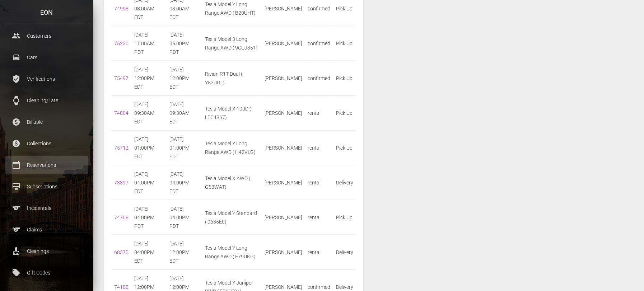  I want to click on td: Rivian R1T Dual ( Y52UGL), so click(232, 78).